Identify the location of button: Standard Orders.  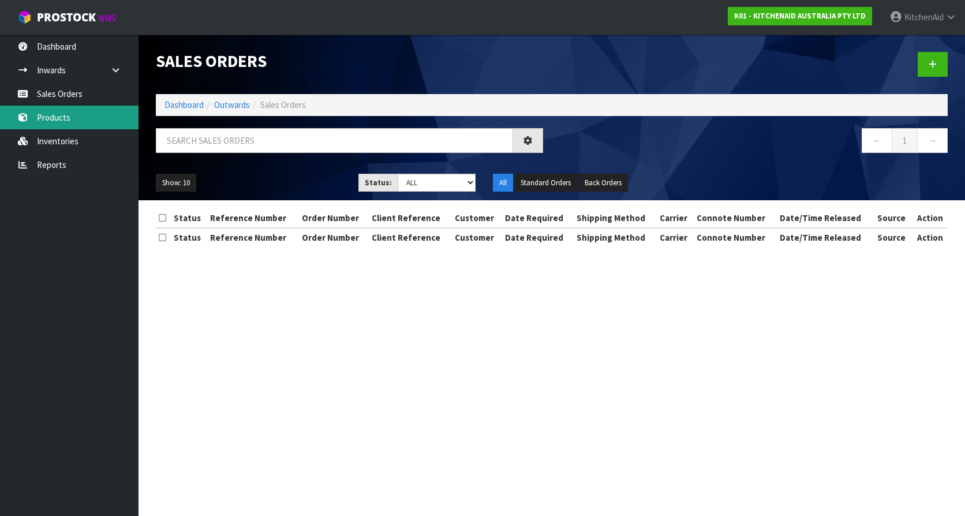
(545, 183).